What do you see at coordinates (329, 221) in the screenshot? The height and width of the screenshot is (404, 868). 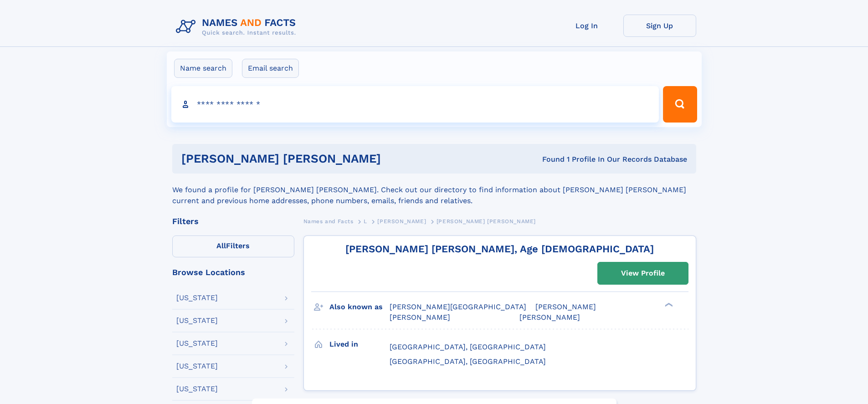 I see `a: Names and Facts` at bounding box center [329, 221].